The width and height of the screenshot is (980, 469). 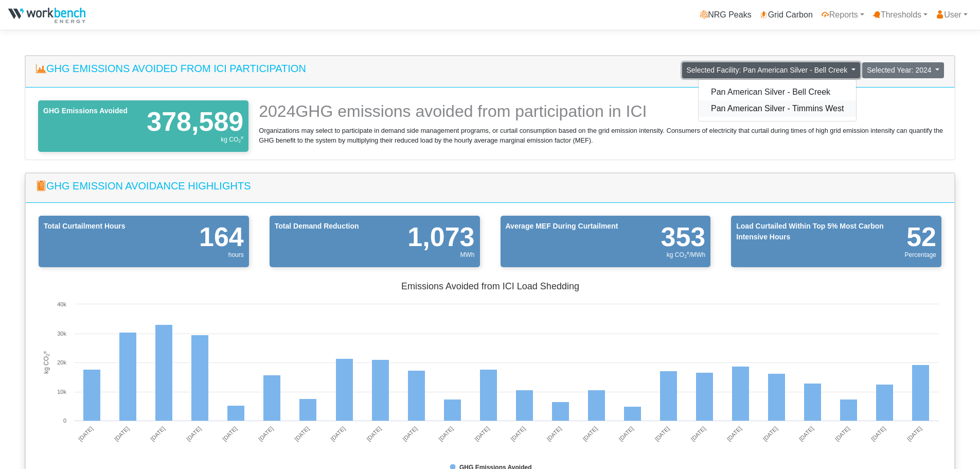 What do you see at coordinates (221, 237) in the screenshot?
I see `div: 164` at bounding box center [221, 237].